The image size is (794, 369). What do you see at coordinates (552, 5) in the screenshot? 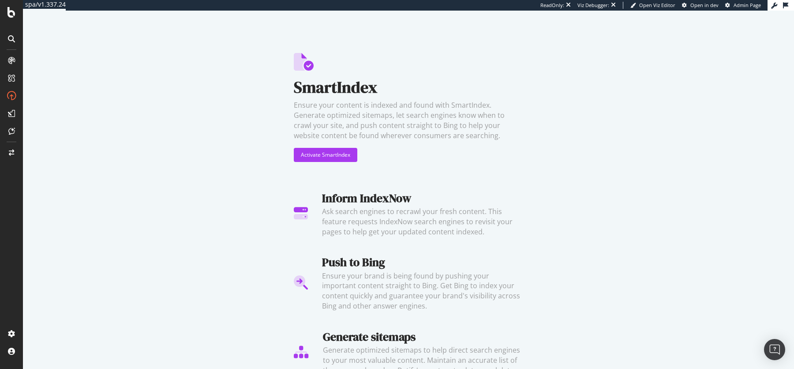
I see `div: ReadOnly:` at bounding box center [552, 5].